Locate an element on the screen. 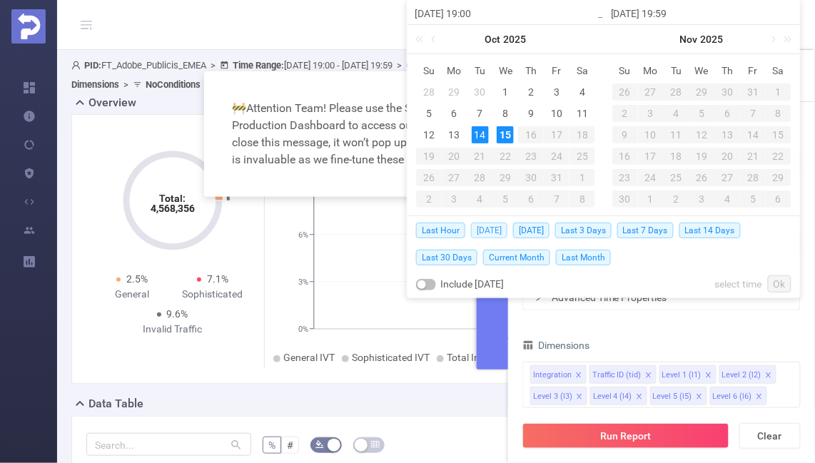 Image resolution: width=815 pixels, height=463 pixels. td: October 20, 2025 is located at coordinates (455, 156).